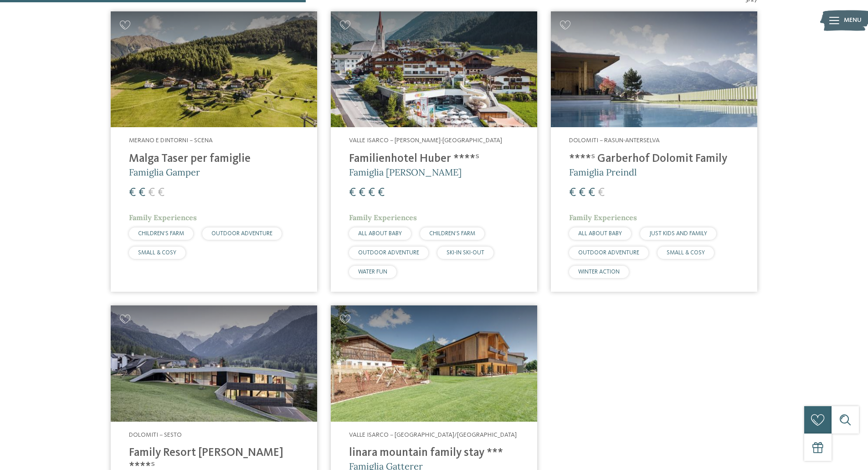 This screenshot has height=470, width=868. Describe the element at coordinates (213, 151) in the screenshot. I see `a: Cercate un hotel per famiglie? Qui troverete solo i migliori! Merano e dintorni – Scena Malga Tas...` at that location.